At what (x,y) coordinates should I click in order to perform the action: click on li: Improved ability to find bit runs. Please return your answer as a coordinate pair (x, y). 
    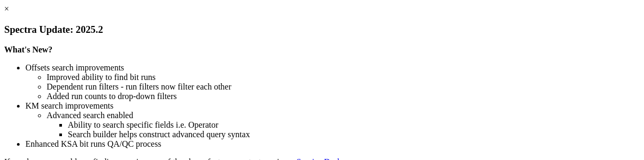
    Looking at the image, I should click on (343, 77).